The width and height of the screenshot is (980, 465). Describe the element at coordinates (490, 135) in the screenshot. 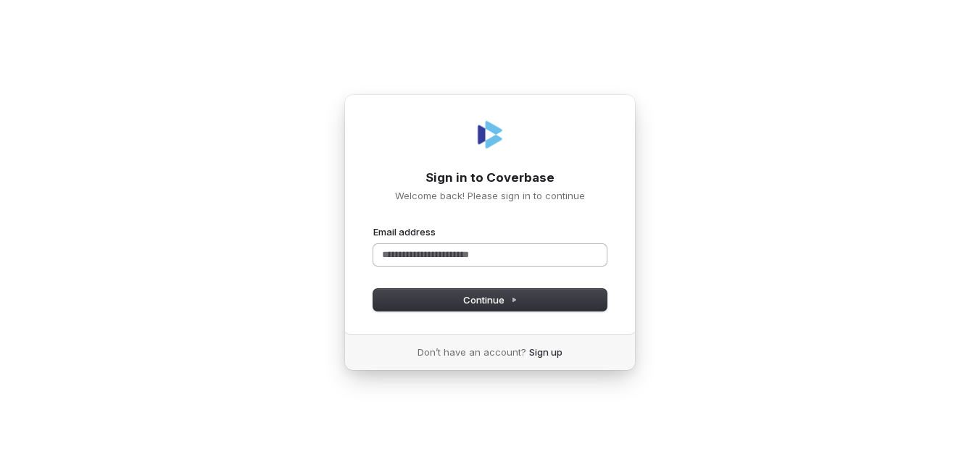

I see `img: Coverbase` at that location.